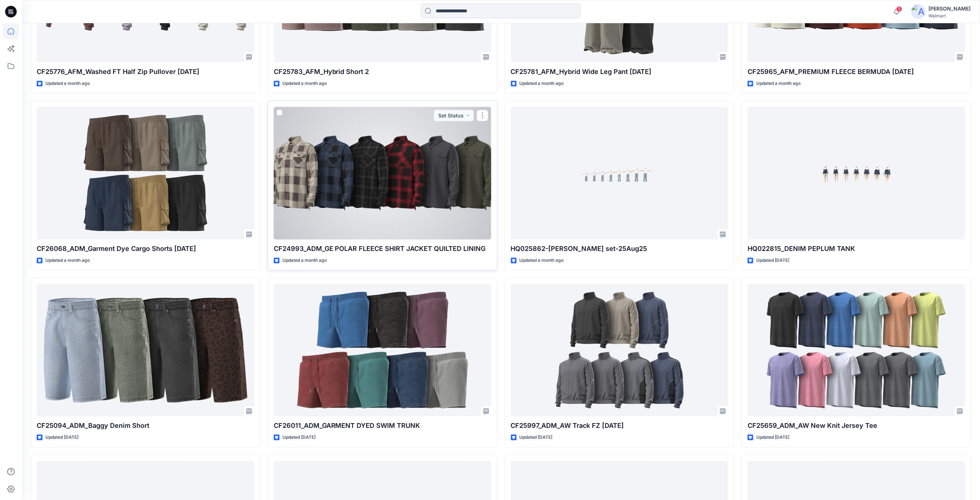  What do you see at coordinates (857, 427) in the screenshot?
I see `p: CF25659_ADM_AW New Knit Jersey Tee` at bounding box center [857, 427].